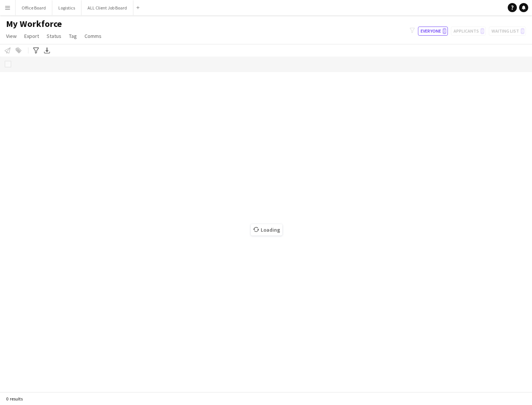 The image size is (532, 405). What do you see at coordinates (93, 36) in the screenshot?
I see `a: Comms` at bounding box center [93, 36].